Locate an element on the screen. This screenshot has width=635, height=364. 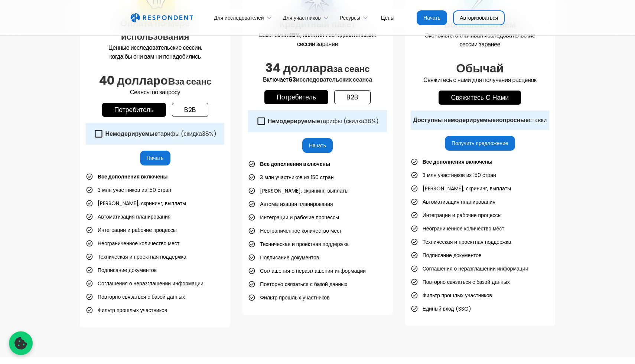
font: и is located at coordinates (497, 120).